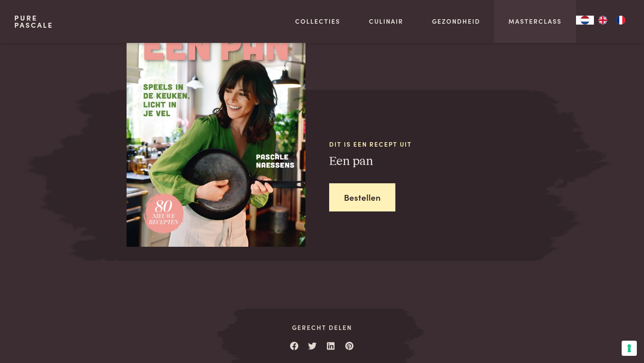 The image size is (644, 363). What do you see at coordinates (621, 20) in the screenshot?
I see `a: FR` at bounding box center [621, 20].